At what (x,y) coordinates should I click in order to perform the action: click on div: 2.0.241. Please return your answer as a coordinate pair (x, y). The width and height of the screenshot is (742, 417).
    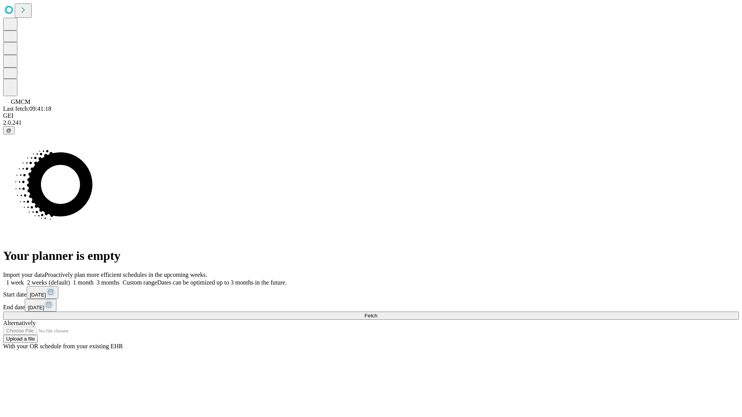
    Looking at the image, I should click on (371, 123).